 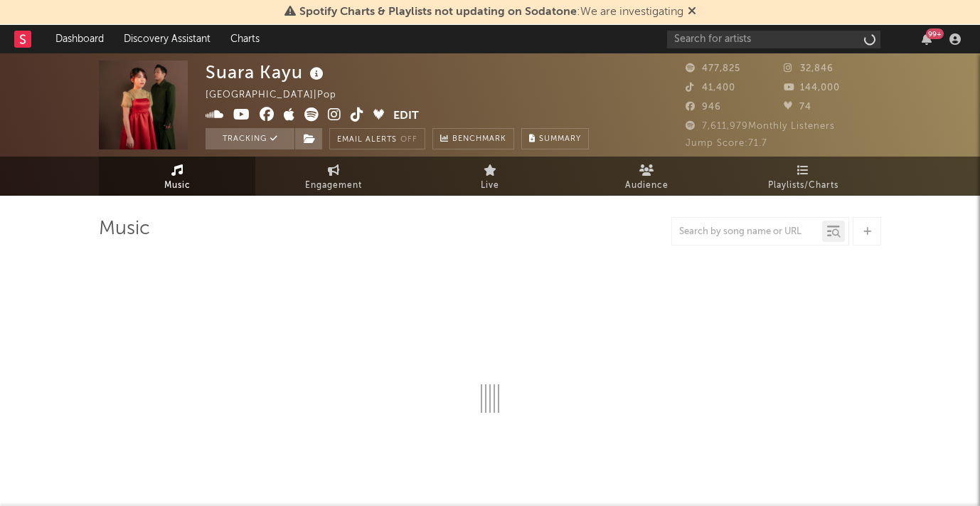 I want to click on a: Audience, so click(x=646, y=175).